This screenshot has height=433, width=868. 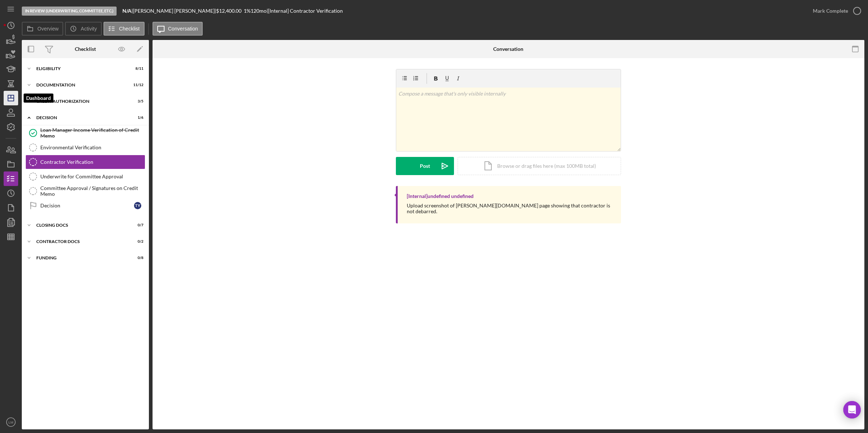 I want to click on div: 1 %, so click(x=247, y=11).